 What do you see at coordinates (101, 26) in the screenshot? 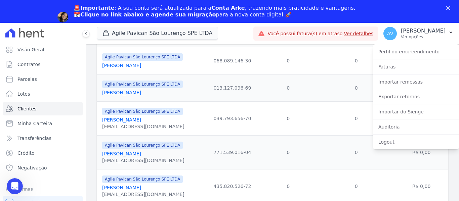
I see `a: Agendar migração` at bounding box center [101, 26].